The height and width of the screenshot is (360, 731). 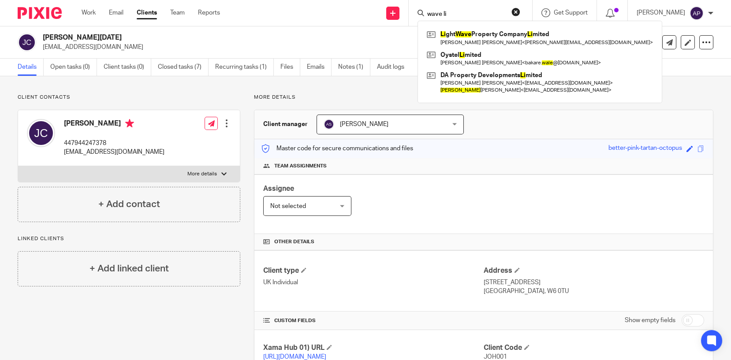 I want to click on input: Search, so click(x=466, y=15).